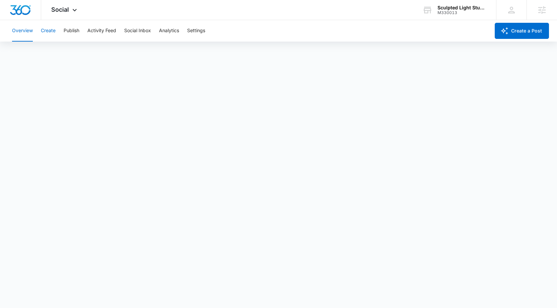  I want to click on button: Overview, so click(22, 31).